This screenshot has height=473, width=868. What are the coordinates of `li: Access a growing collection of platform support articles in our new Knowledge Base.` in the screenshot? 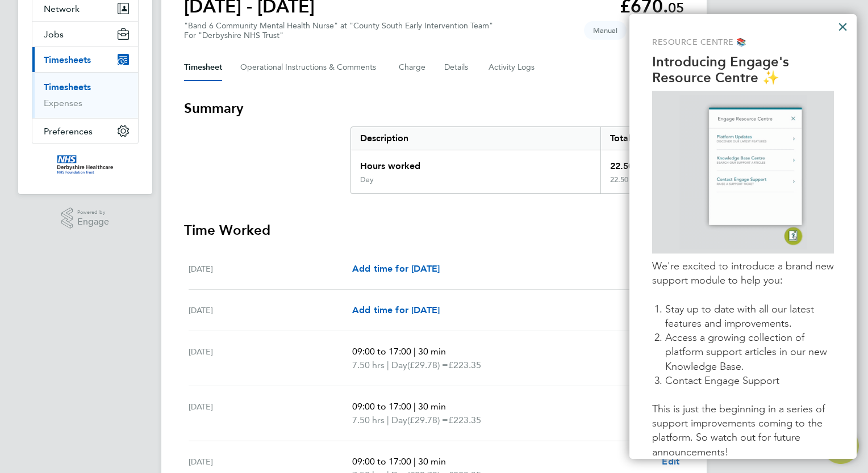 It's located at (749, 353).